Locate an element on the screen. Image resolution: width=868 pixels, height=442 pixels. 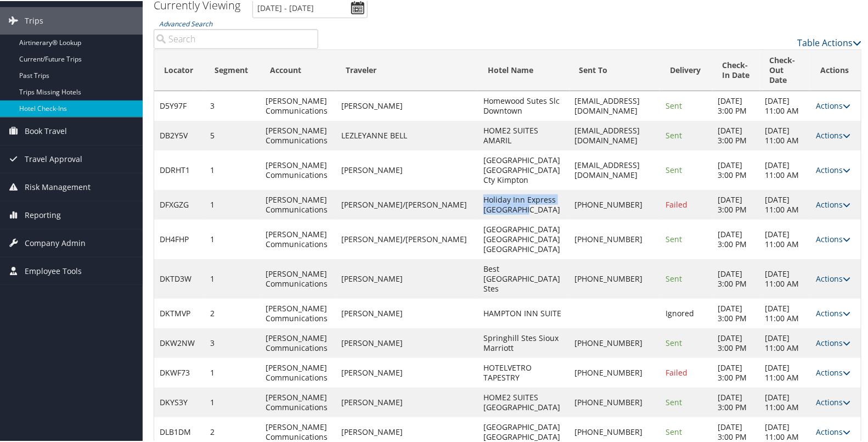
th: Hotel Name: activate to sort column ascending is located at coordinates (523, 69).